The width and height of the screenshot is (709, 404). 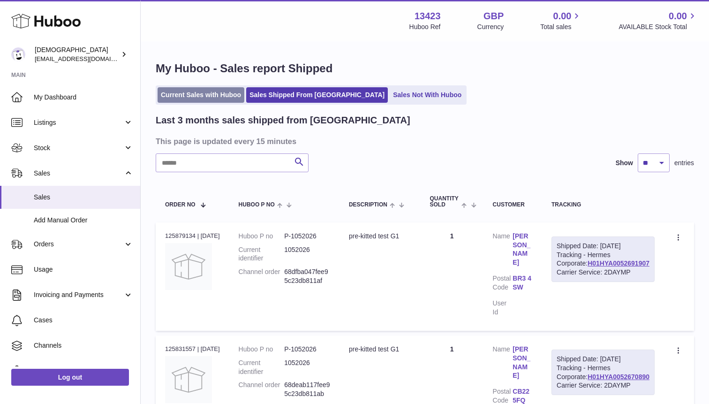 What do you see at coordinates (452, 276) in the screenshot?
I see `td: 1` at bounding box center [452, 276].